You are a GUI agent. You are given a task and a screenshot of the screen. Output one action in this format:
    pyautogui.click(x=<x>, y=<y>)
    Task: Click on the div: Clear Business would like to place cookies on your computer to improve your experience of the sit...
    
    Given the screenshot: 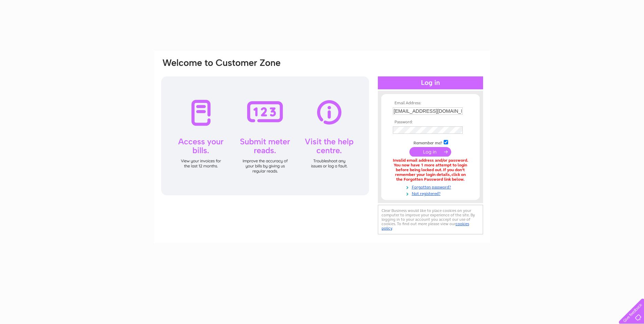 What is the action you would take?
    pyautogui.click(x=431, y=219)
    